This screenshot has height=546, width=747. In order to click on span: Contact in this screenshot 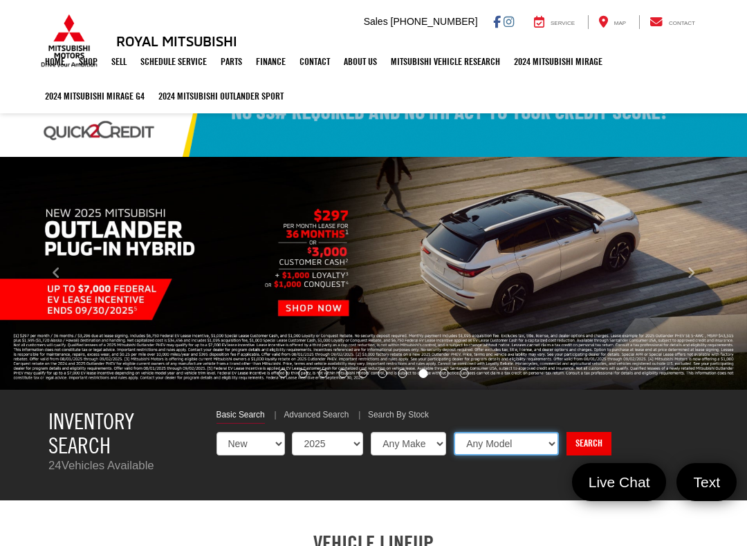, I will do `click(682, 23)`.